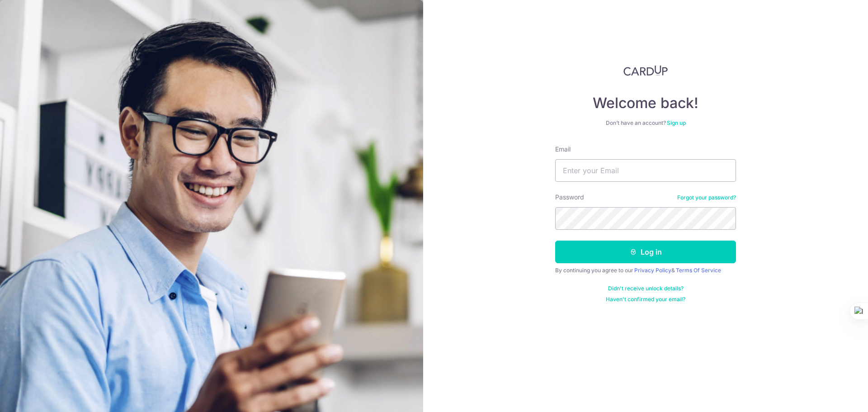 The width and height of the screenshot is (868, 412). What do you see at coordinates (646, 71) in the screenshot?
I see `img: CardUp Logo` at bounding box center [646, 71].